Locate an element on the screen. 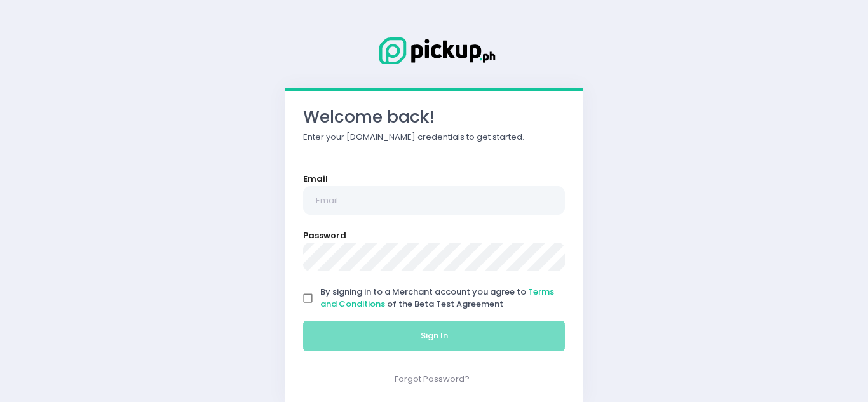 The width and height of the screenshot is (868, 402). input: Email is located at coordinates (434, 201).